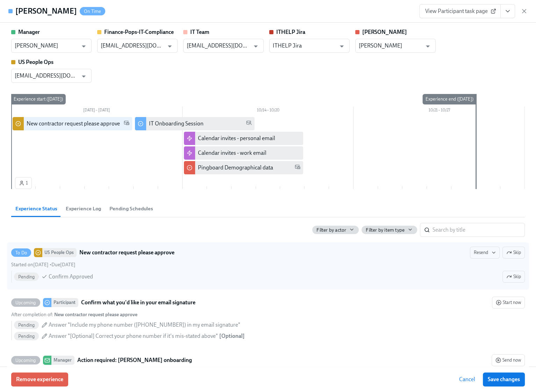 The height and width of the screenshot is (392, 536). What do you see at coordinates (385, 230) in the screenshot?
I see `span: Filter by item type` at bounding box center [385, 230].